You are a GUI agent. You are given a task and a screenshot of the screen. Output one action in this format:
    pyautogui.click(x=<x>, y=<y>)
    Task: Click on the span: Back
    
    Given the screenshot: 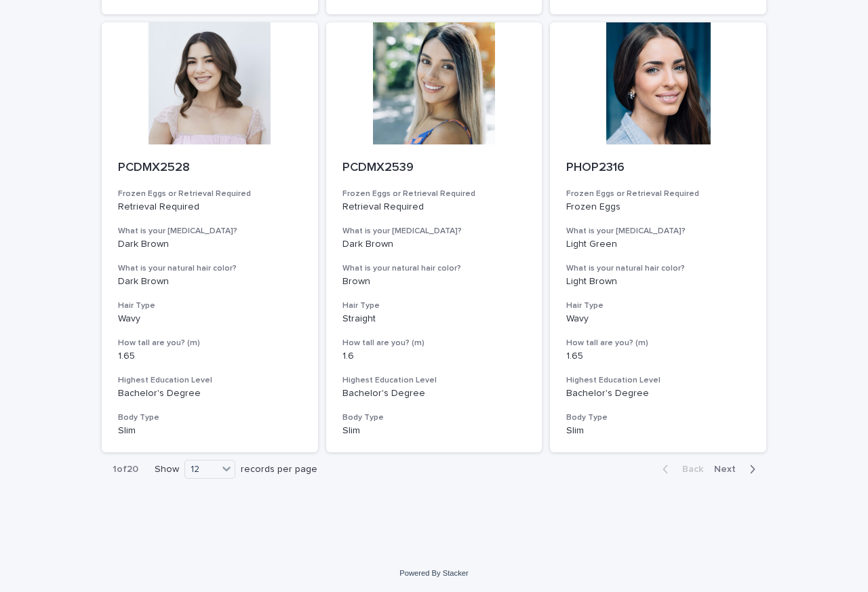 What is the action you would take?
    pyautogui.click(x=689, y=469)
    